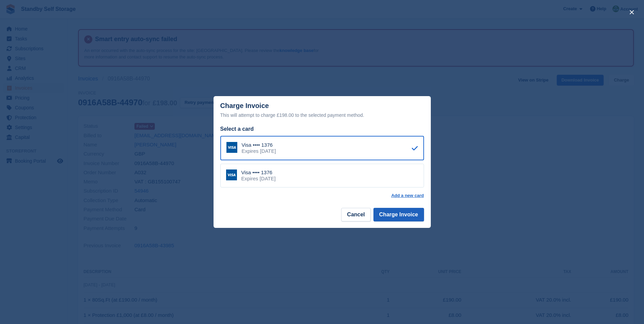 The height and width of the screenshot is (324, 644). Describe the element at coordinates (407, 196) in the screenshot. I see `a: Add a new card` at that location.